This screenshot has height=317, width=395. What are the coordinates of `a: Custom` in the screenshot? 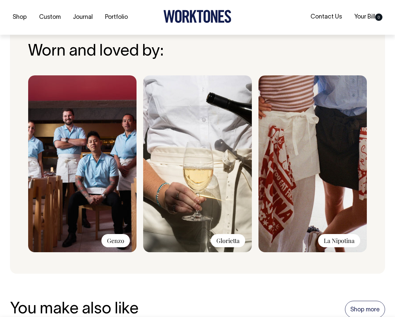 It's located at (50, 17).